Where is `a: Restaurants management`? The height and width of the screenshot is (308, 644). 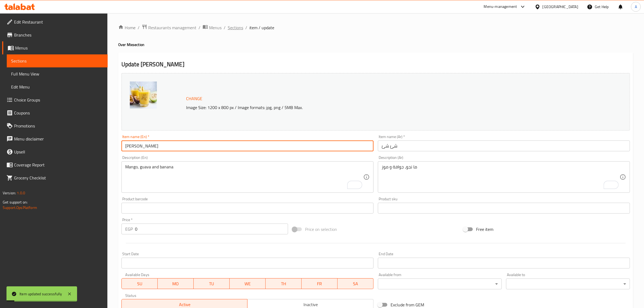 a: Restaurants management is located at coordinates (169, 28).